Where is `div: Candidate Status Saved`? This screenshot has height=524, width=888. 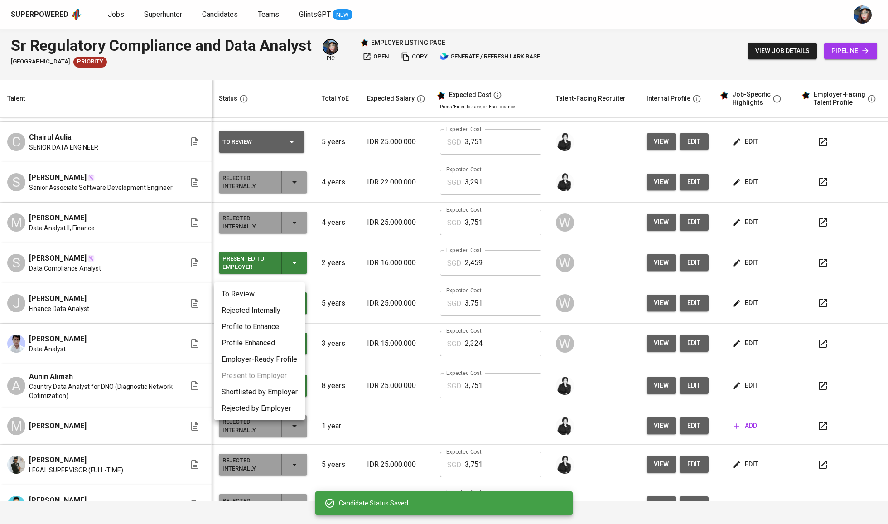
div: Candidate Status Saved is located at coordinates (452, 503).